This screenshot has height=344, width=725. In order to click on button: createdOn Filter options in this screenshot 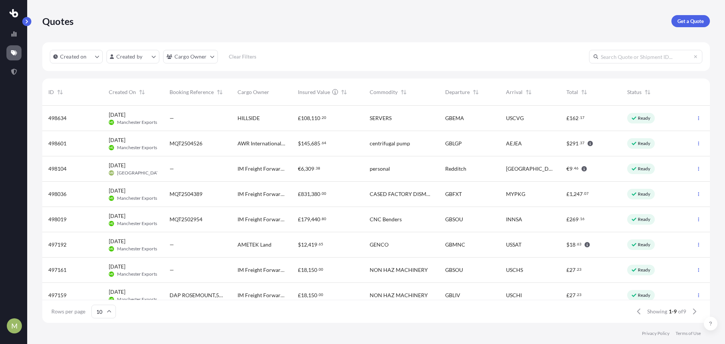, I will do `click(76, 57)`.